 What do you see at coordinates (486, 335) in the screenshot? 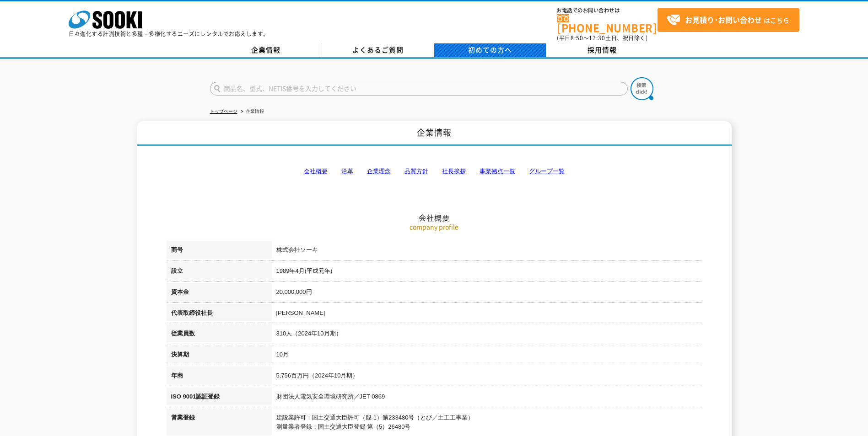
I see `td: 310人（2024年10月期）` at bounding box center [486, 335].